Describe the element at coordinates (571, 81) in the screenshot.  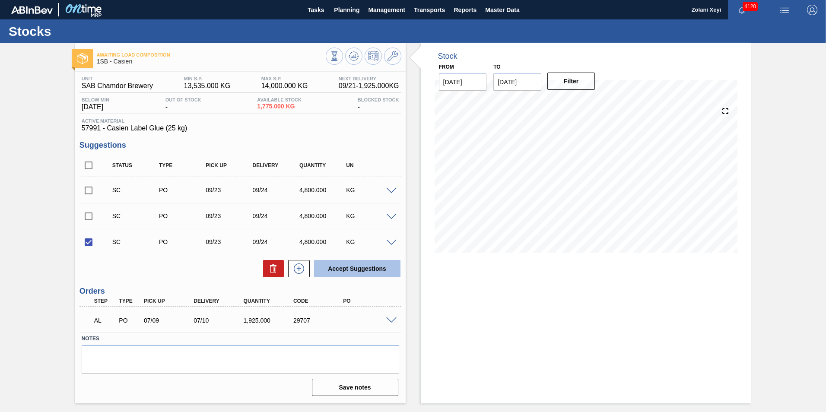
I see `button: Filter` at that location.